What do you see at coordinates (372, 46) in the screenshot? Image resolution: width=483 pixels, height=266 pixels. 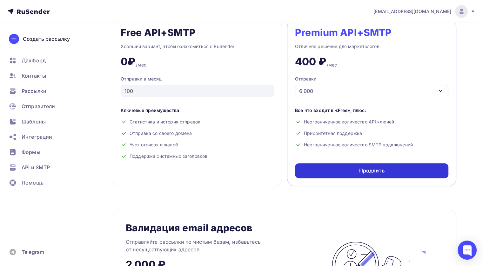 I see `div: Отличное решение для маркетологов` at bounding box center [372, 46].